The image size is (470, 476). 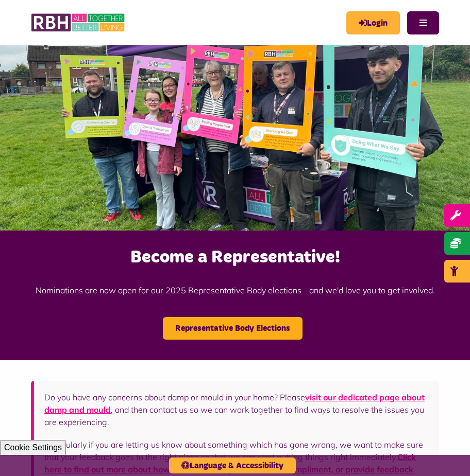 What do you see at coordinates (423, 23) in the screenshot?
I see `button: Navigation` at bounding box center [423, 23].